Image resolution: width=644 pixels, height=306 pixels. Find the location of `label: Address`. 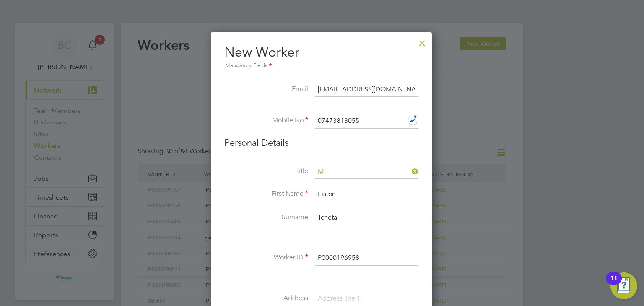

label: Address is located at coordinates (266, 298).